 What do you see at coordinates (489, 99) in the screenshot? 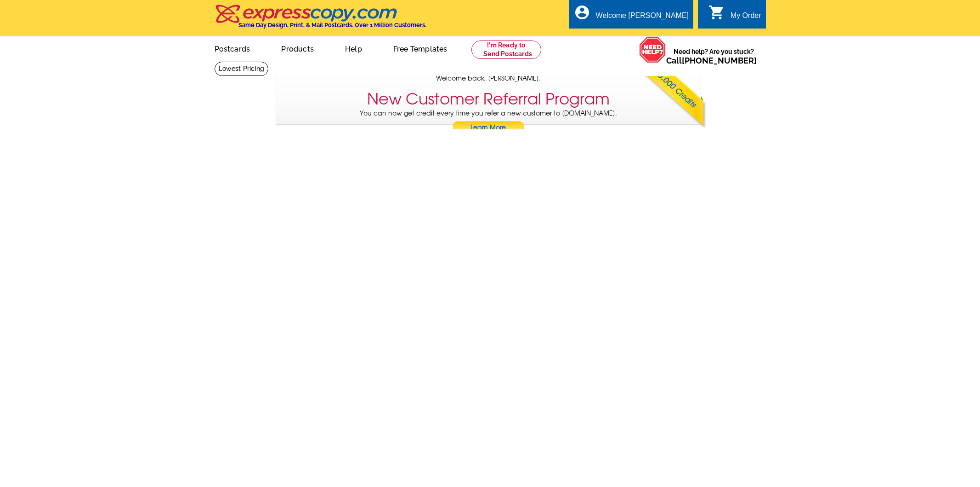
I see `h3: New Customer Referral Program` at bounding box center [489, 99].